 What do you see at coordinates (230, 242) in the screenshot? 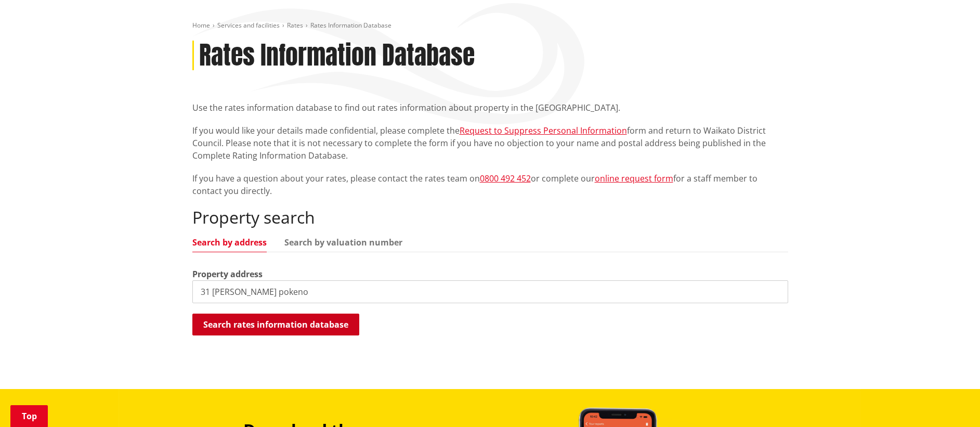
I see `a: Search by address` at bounding box center [230, 242].